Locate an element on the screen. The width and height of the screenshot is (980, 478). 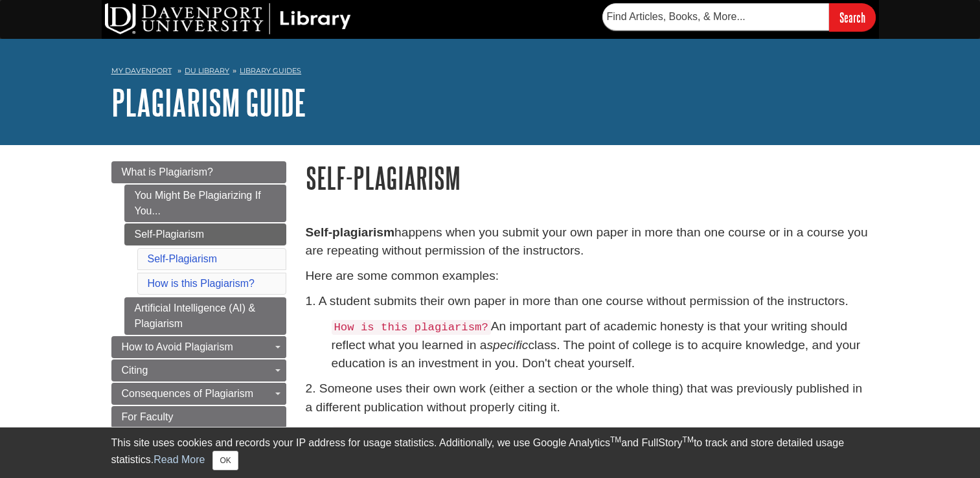
a: Consequences of Plagiarism is located at coordinates (198, 394).